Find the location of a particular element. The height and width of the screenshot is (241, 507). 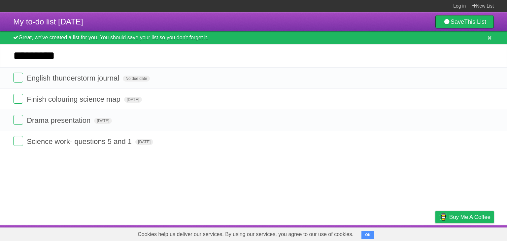

a: About is located at coordinates (355, 233).